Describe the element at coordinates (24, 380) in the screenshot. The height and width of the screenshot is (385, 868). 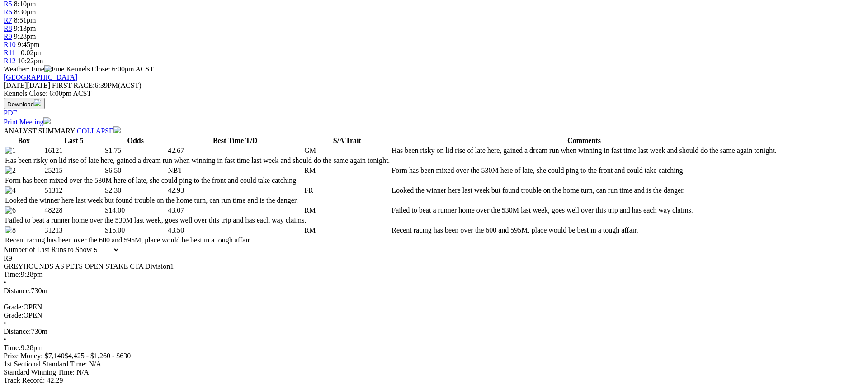
I see `span: Track Record:` at that location.